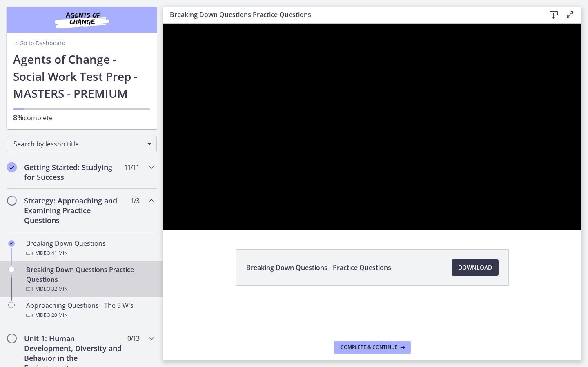 The image size is (588, 367). What do you see at coordinates (135, 201) in the screenshot?
I see `span: 1 / 3` at bounding box center [135, 201].